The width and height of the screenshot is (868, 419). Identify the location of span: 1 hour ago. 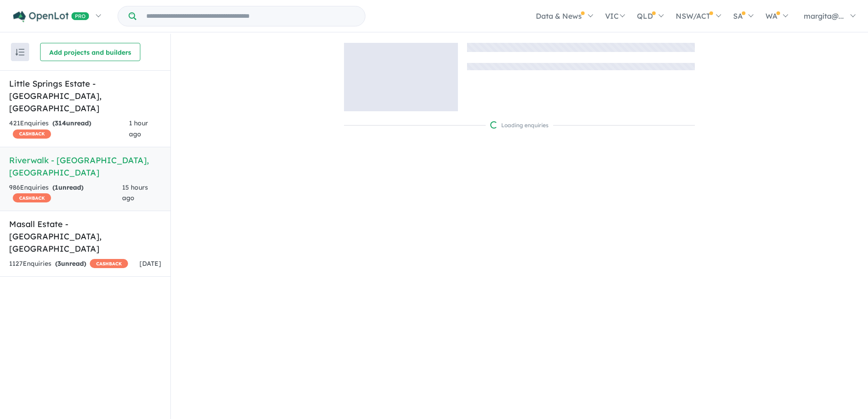
(139, 128).